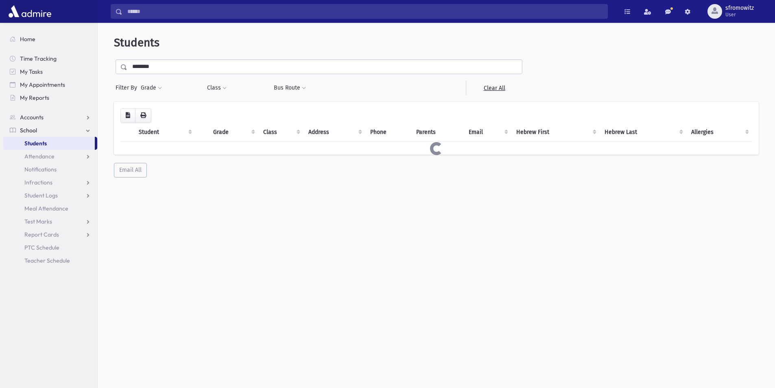  What do you see at coordinates (28, 39) in the screenshot?
I see `span: Home` at bounding box center [28, 39].